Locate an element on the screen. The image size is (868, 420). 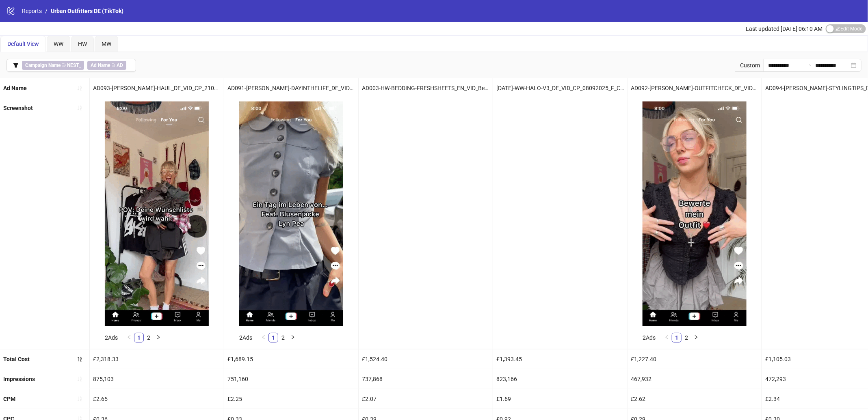
span: filter is located at coordinates (16, 65).